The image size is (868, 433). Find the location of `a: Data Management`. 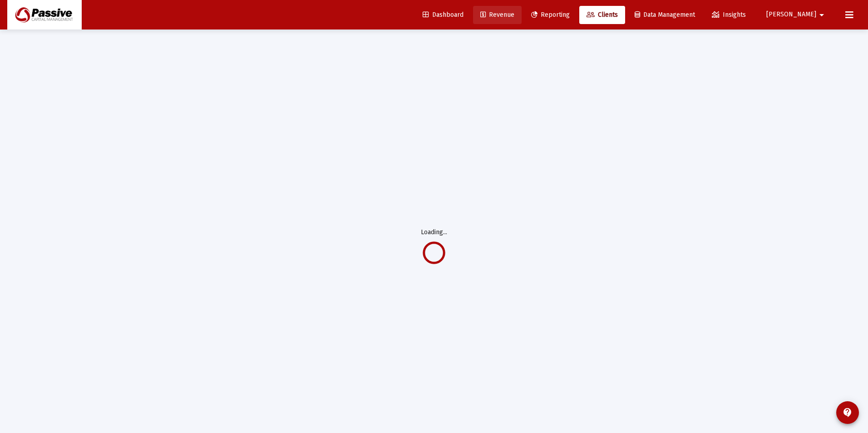

a: Data Management is located at coordinates (664, 15).